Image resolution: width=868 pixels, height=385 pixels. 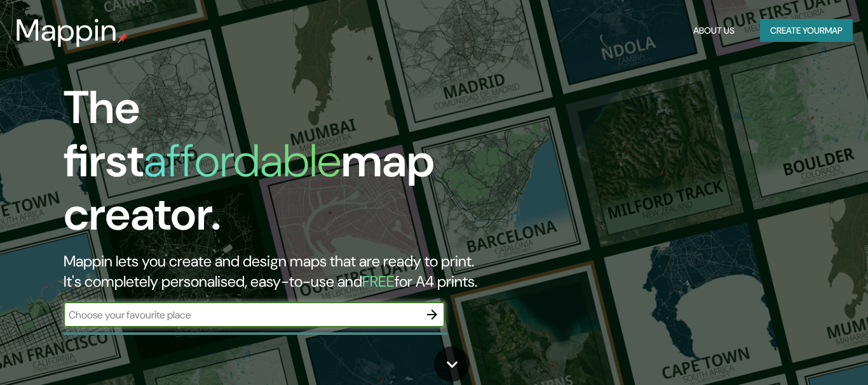 What do you see at coordinates (242, 315) in the screenshot?
I see `input: Choose your favourite place` at bounding box center [242, 315].